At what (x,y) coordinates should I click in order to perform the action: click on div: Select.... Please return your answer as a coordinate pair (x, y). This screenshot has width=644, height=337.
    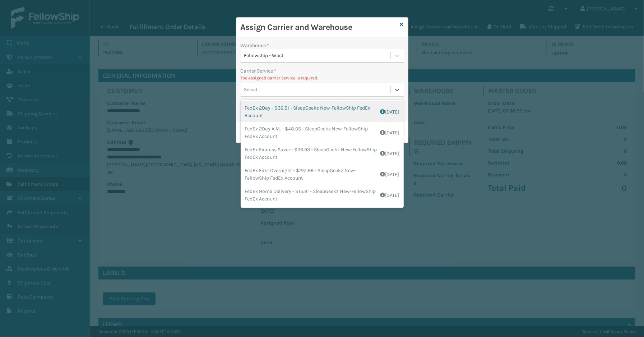
    Looking at the image, I should click on (253, 90).